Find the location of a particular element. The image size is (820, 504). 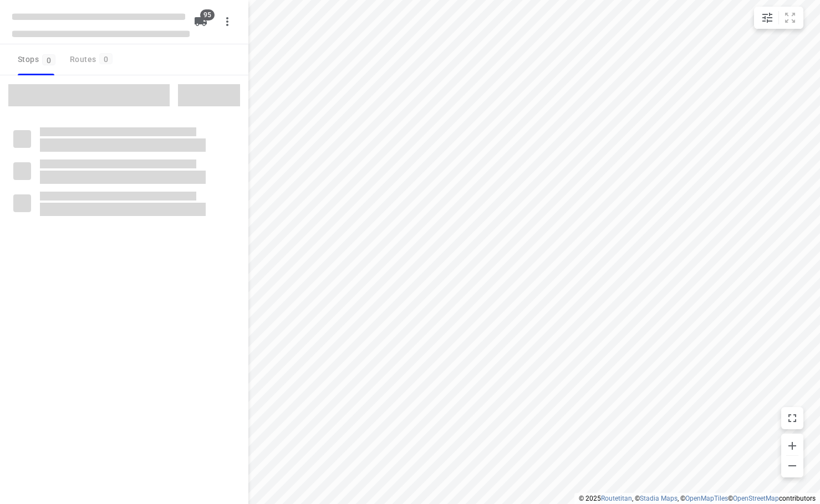

button: Map settings is located at coordinates (768, 18).